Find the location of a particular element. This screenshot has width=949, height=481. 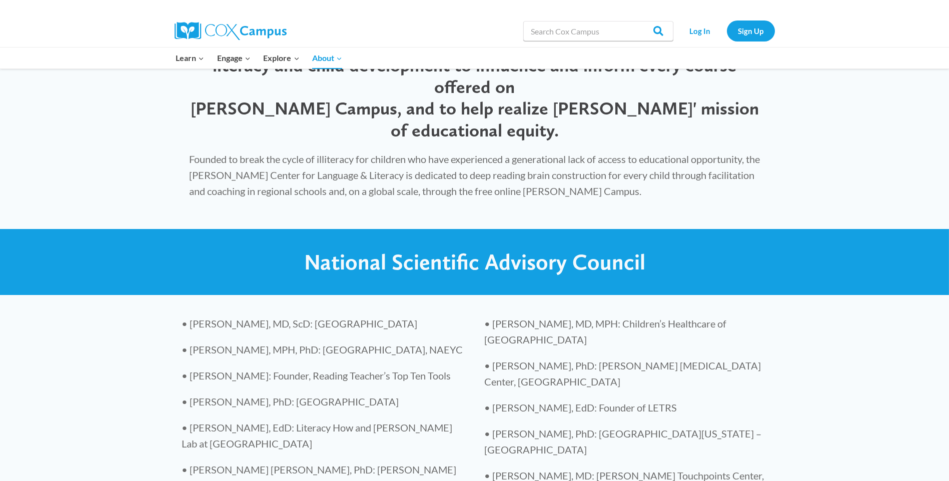

nav: Primary Navigation is located at coordinates (259, 58).